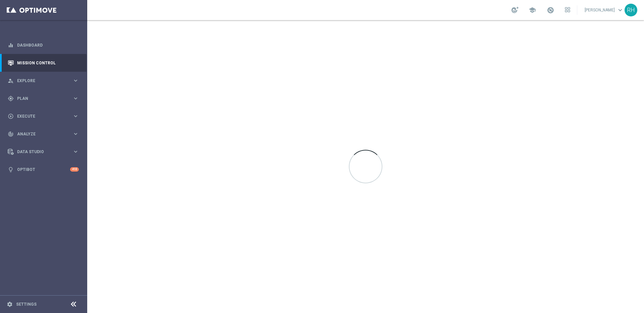  What do you see at coordinates (11, 81) in the screenshot?
I see `i: person_search` at bounding box center [11, 81].